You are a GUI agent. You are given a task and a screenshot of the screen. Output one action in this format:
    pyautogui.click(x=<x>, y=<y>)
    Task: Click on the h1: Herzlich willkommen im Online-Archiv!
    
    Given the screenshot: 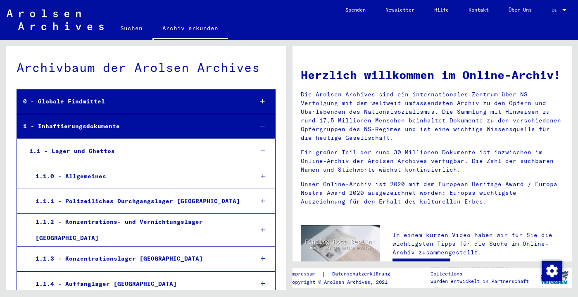 What is the action you would take?
    pyautogui.click(x=432, y=75)
    